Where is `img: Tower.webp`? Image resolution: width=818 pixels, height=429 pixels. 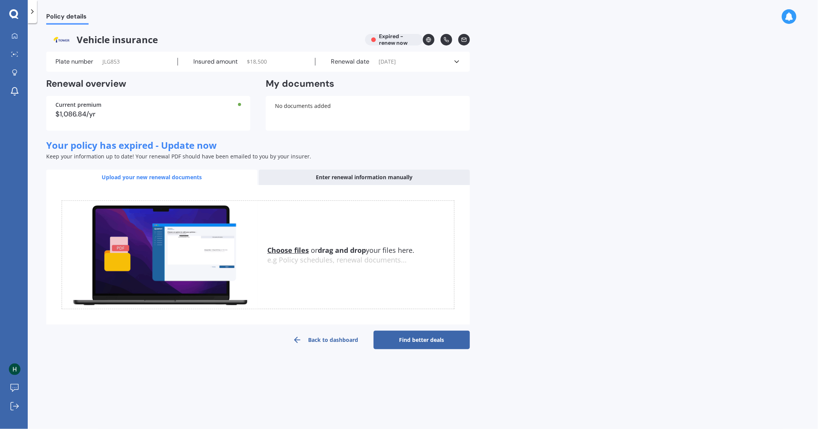 img: Tower.webp is located at coordinates (61, 40).